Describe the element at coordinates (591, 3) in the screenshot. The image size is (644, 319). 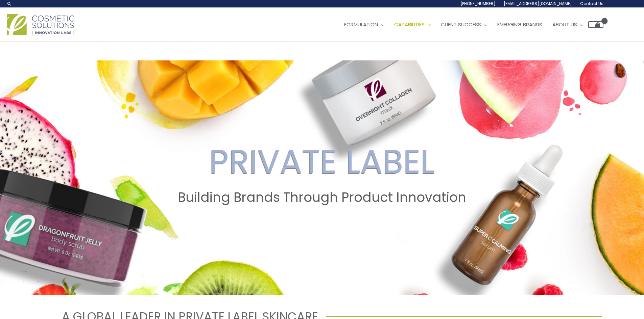
I see `span: Contact Us` at that location.